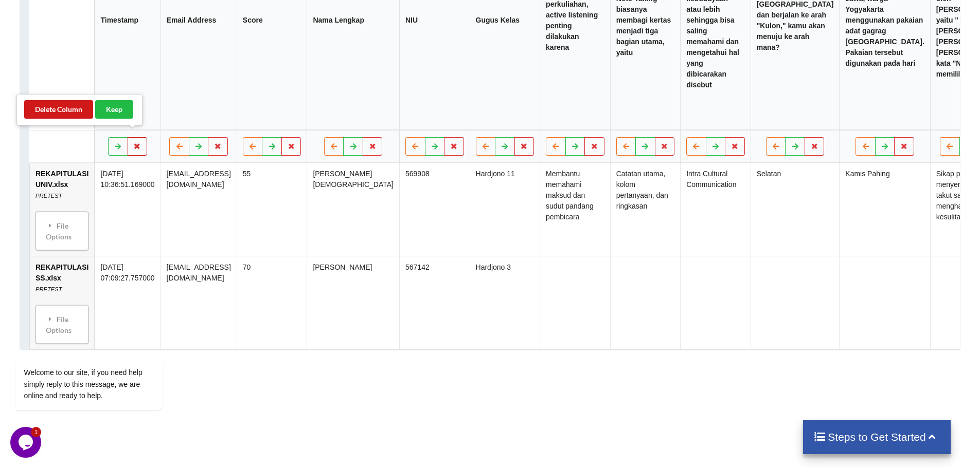  What do you see at coordinates (73, 118) in the screenshot?
I see `span: Welcome to our site, if you need help simply reply to this message, we are online and ready to help.` at bounding box center [73, 118].